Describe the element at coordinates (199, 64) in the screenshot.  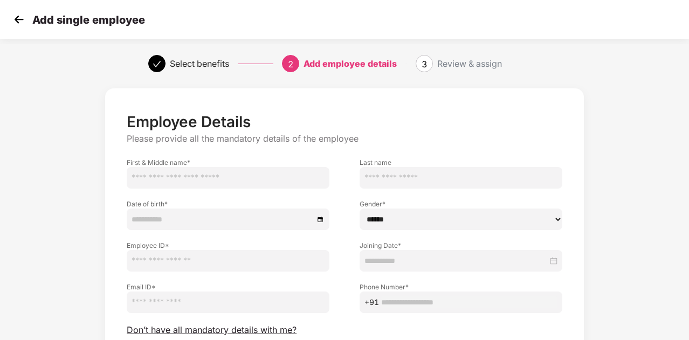
I see `div: Select benefits` at that location.